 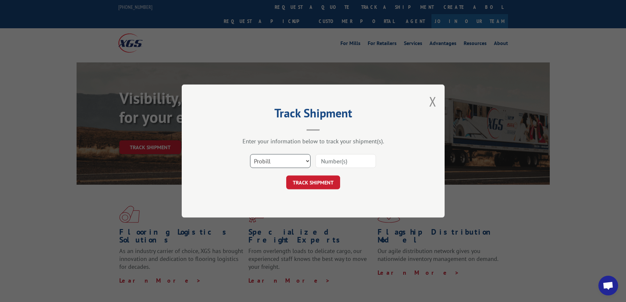 What do you see at coordinates (313, 182) in the screenshot?
I see `button: TRACK SHIPMENT` at bounding box center [313, 182].